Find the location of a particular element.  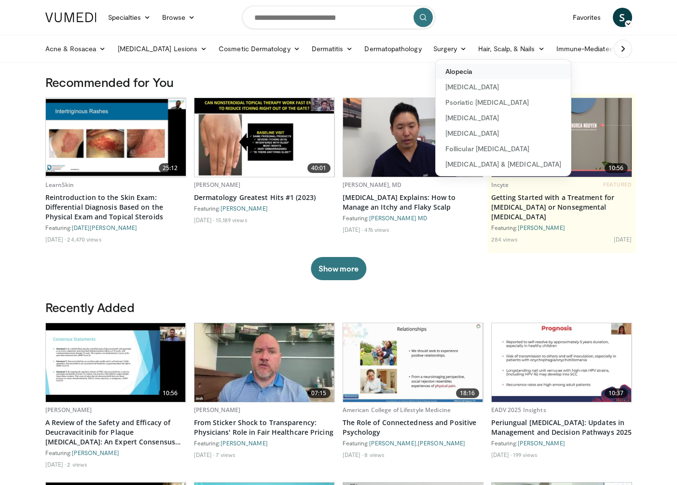

img: 022c50fb-a848-4cac-a9d8-ea0906b33a1b.620x360_q85_upscale.jpg is located at coordinates (116, 137).